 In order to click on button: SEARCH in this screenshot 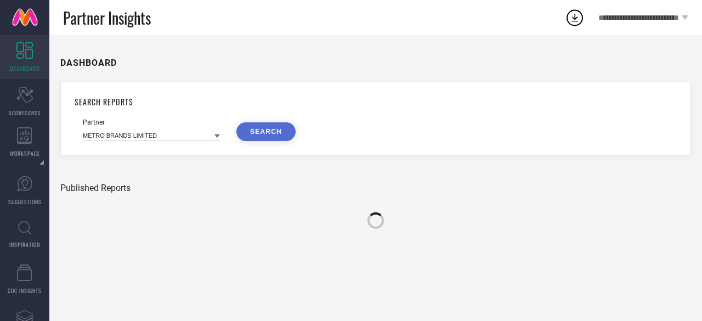, I will do `click(266, 132)`.